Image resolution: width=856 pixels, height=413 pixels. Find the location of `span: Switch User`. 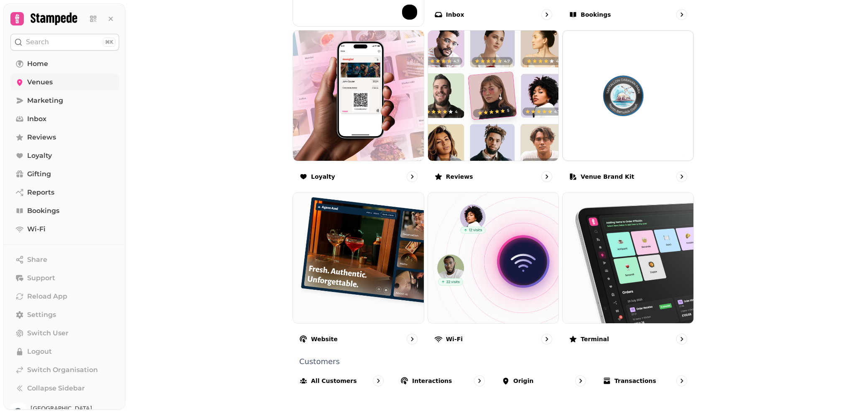

span: Switch User is located at coordinates (48, 333).